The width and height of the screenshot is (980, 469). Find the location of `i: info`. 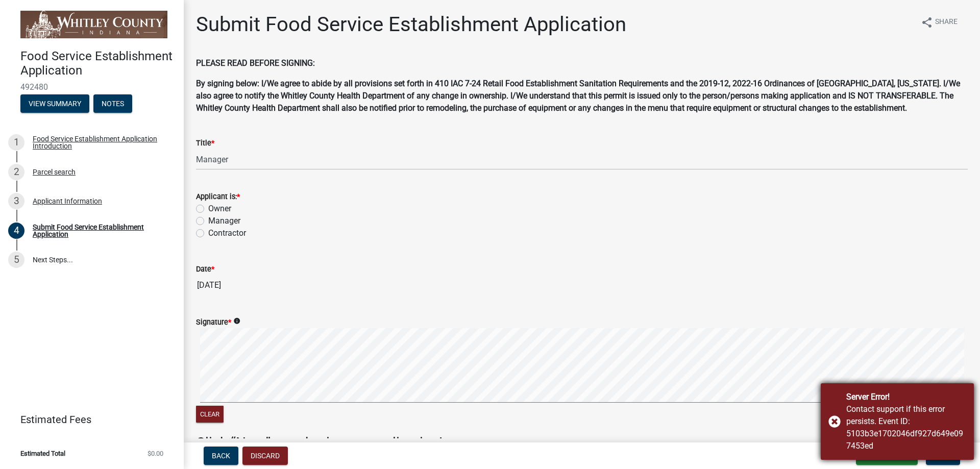

i: info is located at coordinates (237, 321).